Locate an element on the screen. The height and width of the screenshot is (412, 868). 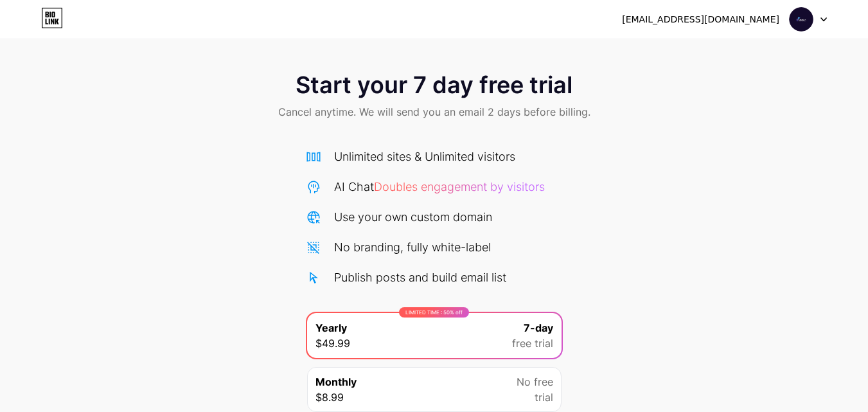
span: Yearly is located at coordinates (331, 328).